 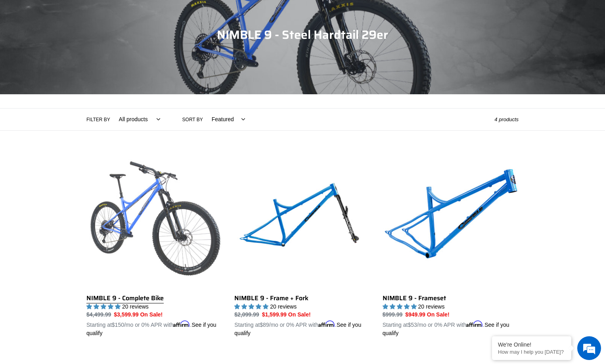 I want to click on label: Filter by, so click(x=99, y=120).